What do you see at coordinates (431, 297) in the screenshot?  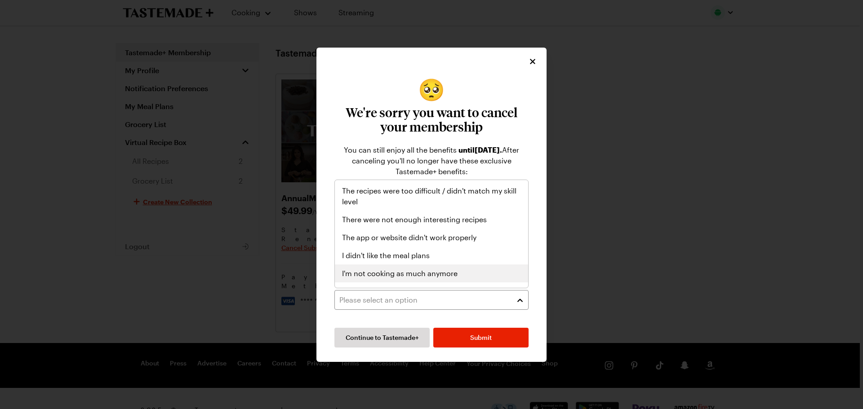 I see `span: I am subscribed through a third party (YouTube, Amazon Channels, Verizon, etc)` at bounding box center [431, 297].